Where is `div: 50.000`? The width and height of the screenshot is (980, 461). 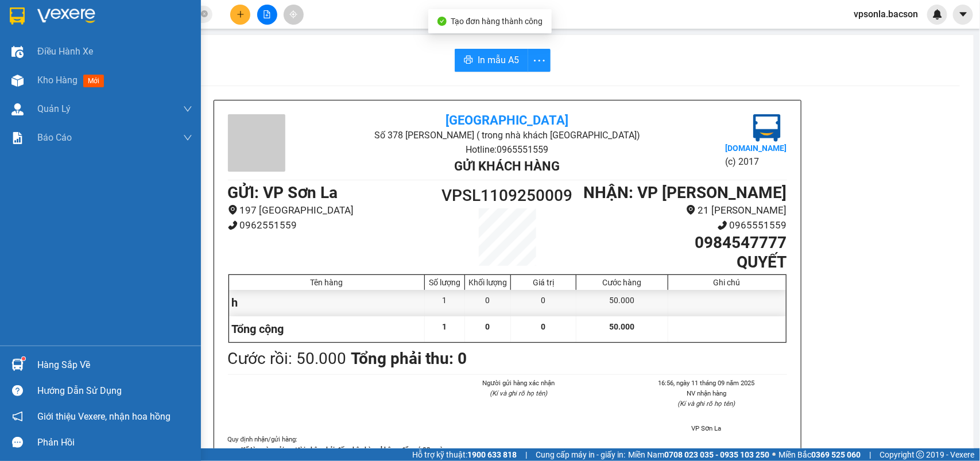
div: 50.000 is located at coordinates (622, 302).